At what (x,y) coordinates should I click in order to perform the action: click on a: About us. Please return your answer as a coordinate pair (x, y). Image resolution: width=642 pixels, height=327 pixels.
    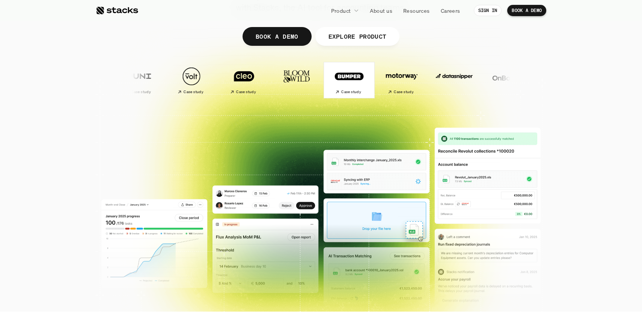
    Looking at the image, I should click on (381, 11).